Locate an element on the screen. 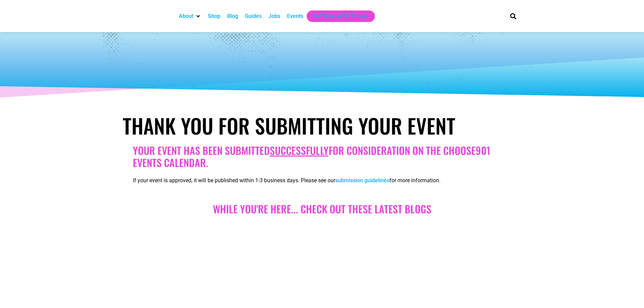 This screenshot has width=644, height=308. div: Guides is located at coordinates (253, 16).